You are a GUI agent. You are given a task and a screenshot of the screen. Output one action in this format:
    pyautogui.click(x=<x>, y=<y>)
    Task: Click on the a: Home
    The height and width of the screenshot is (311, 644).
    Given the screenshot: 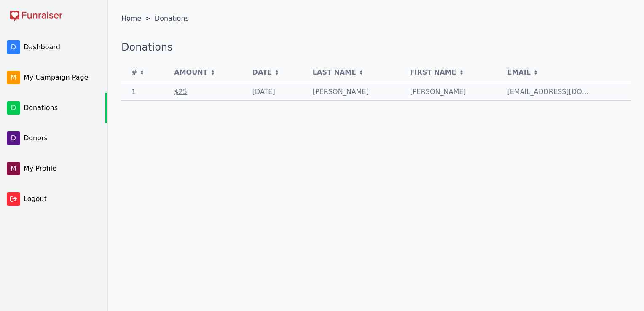 What is the action you would take?
    pyautogui.click(x=132, y=20)
    